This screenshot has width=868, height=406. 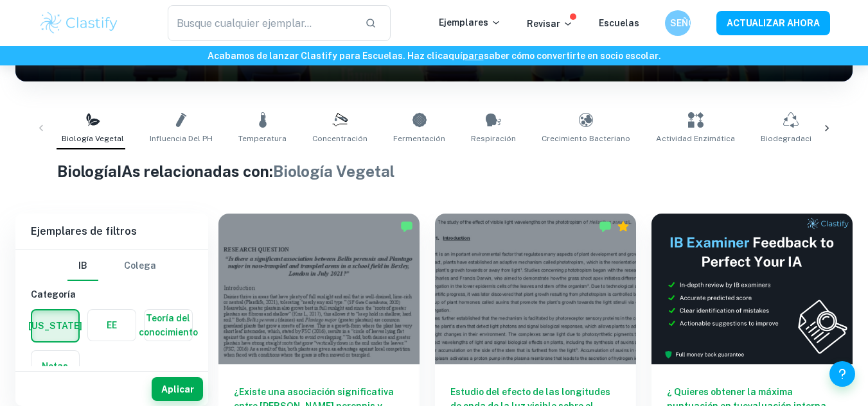 What do you see at coordinates (618, 23) in the screenshot?
I see `a: Escuelas` at bounding box center [618, 23].